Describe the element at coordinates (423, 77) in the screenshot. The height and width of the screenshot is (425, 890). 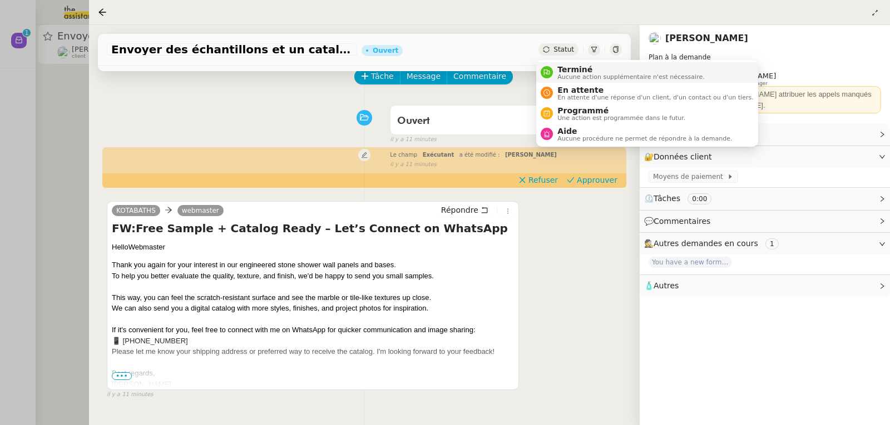
I see `button: Message` at that location.